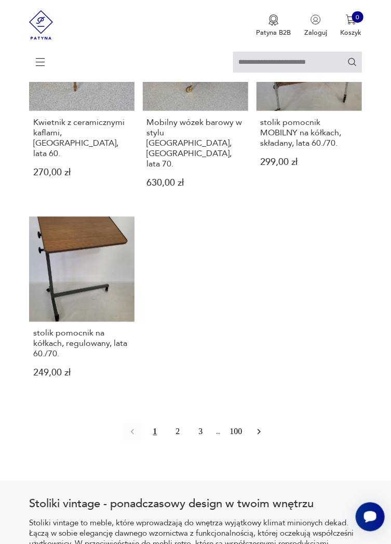 The image size is (391, 544). I want to click on a: stolik pomocnik na kółkach, regulowany, lata 60./70.stolik pomocnik na kółkach, regulowany, lata ..., so click(81, 305).